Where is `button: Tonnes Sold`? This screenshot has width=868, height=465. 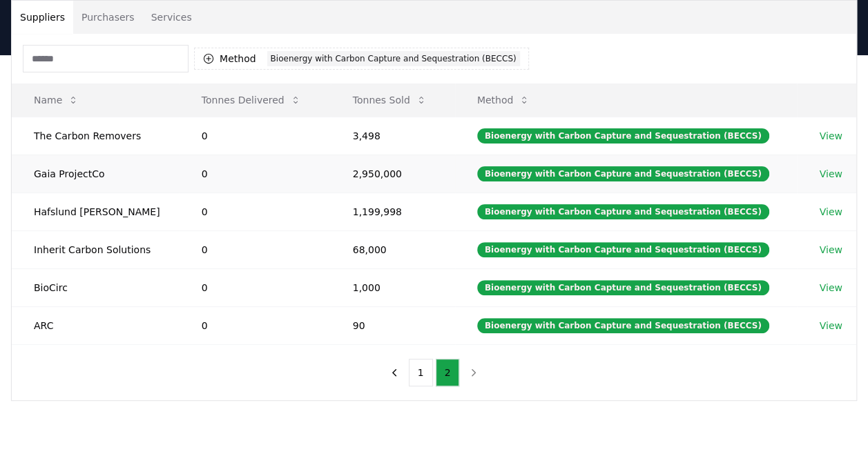 button: Tonnes Sold is located at coordinates (389, 100).